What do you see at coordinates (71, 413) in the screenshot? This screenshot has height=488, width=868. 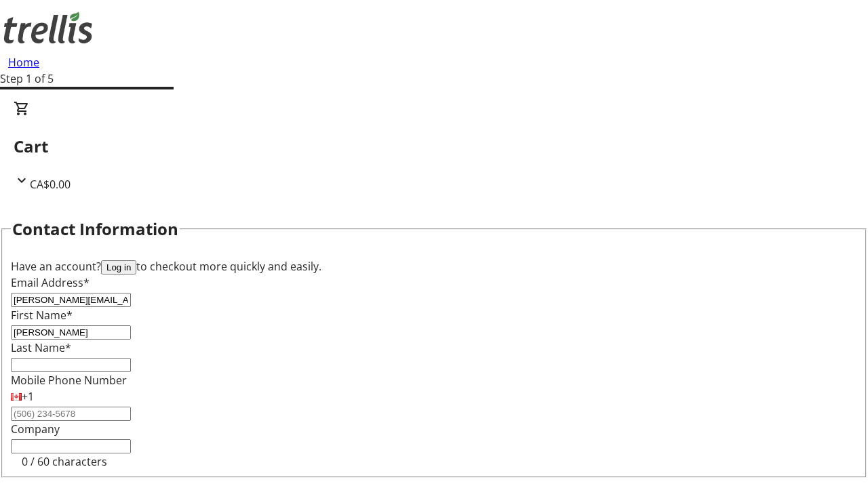 I see `input: (506) 234-5678` at bounding box center [71, 413].